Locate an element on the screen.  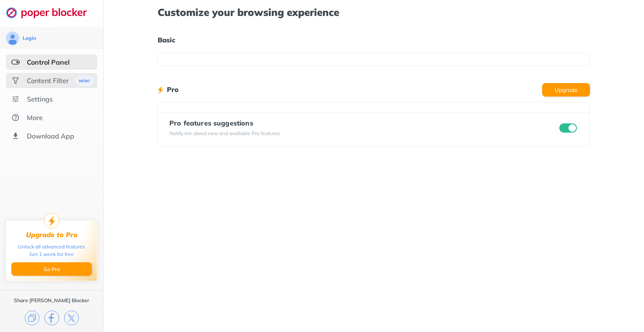
div: More is located at coordinates (35, 117).